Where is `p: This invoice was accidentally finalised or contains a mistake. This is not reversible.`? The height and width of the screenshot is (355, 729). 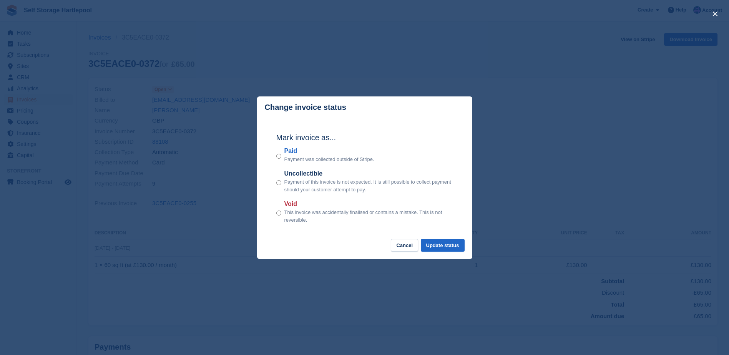 p: This invoice was accidentally finalised or contains a mistake. This is not reversible. is located at coordinates (369, 216).